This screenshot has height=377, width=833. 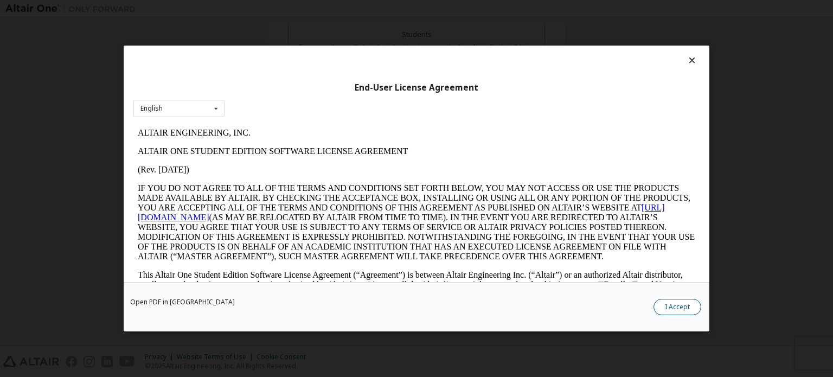 What do you see at coordinates (283, 166) in the screenshot?
I see `p: This Altair One Student Edition Software License Agreement (“Agreement”) is between Altair Engine...` at bounding box center [283, 166].